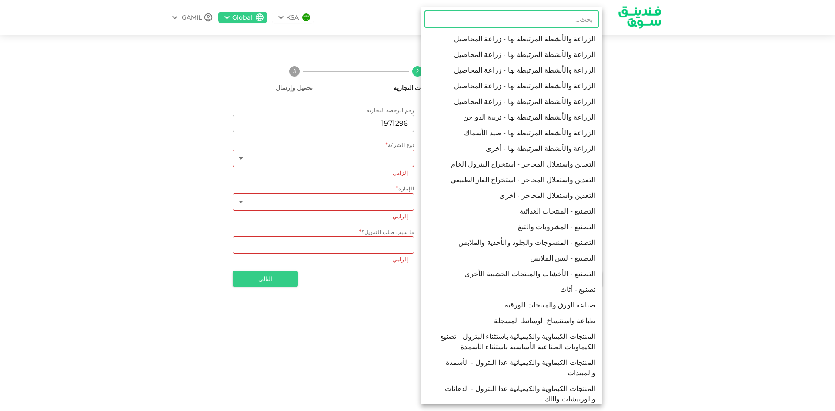  Describe the element at coordinates (512, 164) in the screenshot. I see `li: التعدين واستغلال المحاجر - استخراج البترول الخام` at that location.